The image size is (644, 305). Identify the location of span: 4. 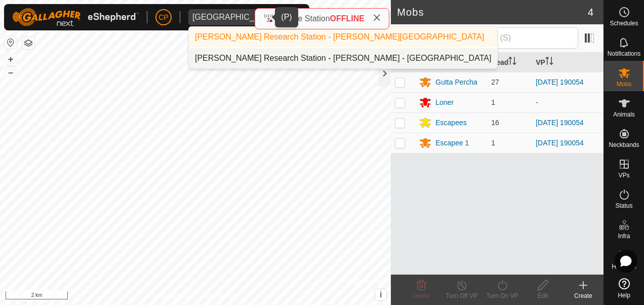
(591, 12).